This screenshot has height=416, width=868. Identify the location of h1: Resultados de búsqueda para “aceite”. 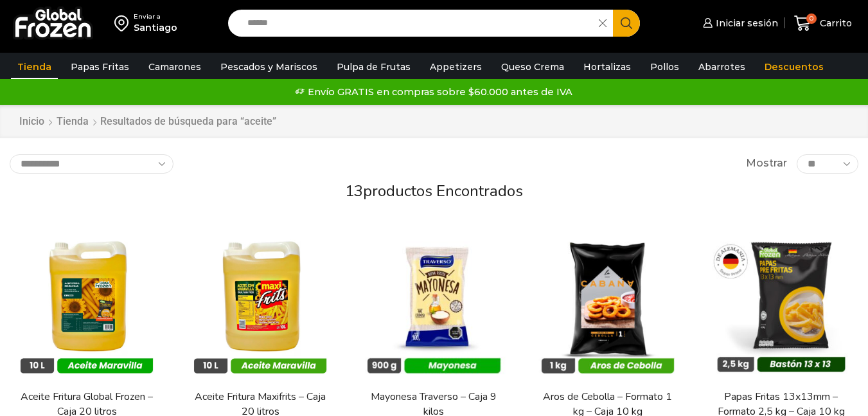
(188, 121).